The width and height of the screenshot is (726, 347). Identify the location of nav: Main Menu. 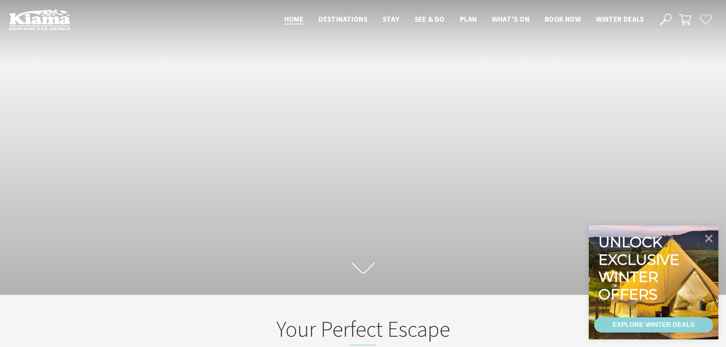
(464, 19).